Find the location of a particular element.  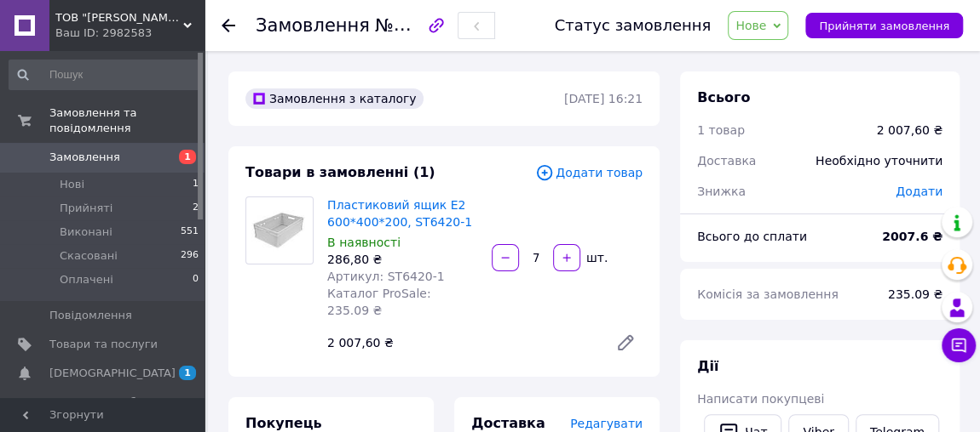

span: Каталог ProSale: 235.09 ₴ is located at coordinates (378, 302).